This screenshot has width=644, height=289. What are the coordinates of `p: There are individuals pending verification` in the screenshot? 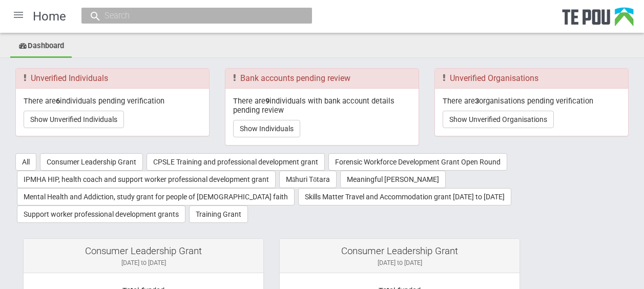 It's located at (112, 101).